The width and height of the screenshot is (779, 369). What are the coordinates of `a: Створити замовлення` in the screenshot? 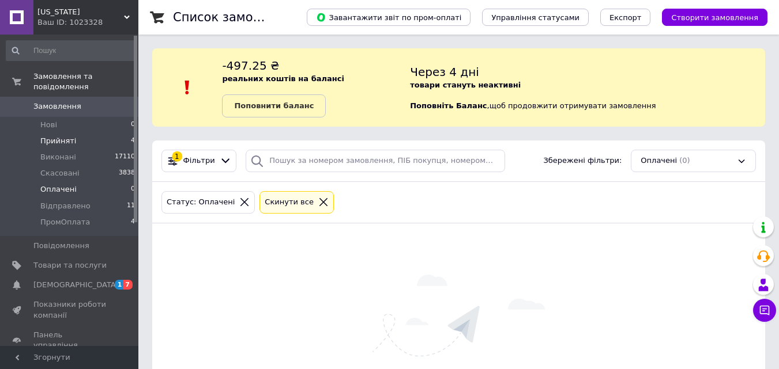 It's located at (708, 17).